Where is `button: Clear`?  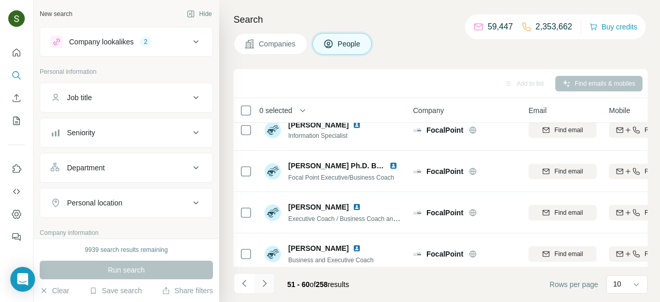 button: Clear is located at coordinates (54, 290).